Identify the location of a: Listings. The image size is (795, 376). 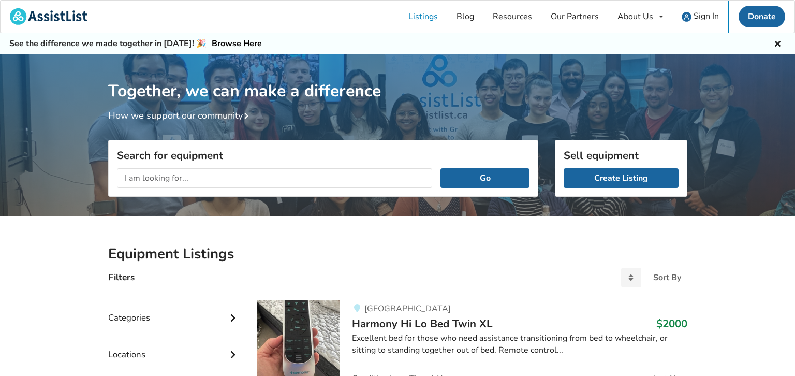
(423, 17).